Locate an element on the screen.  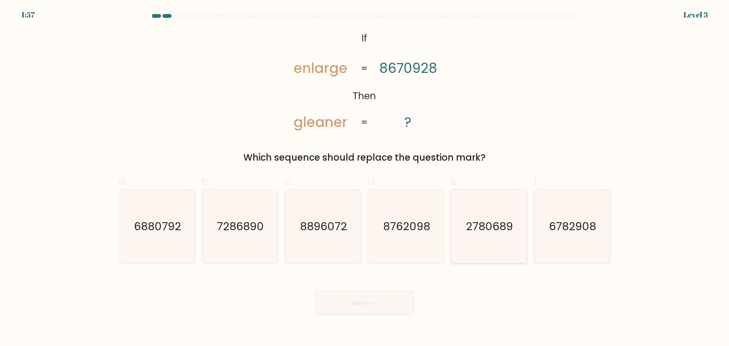
text: 7286890 is located at coordinates (241, 226).